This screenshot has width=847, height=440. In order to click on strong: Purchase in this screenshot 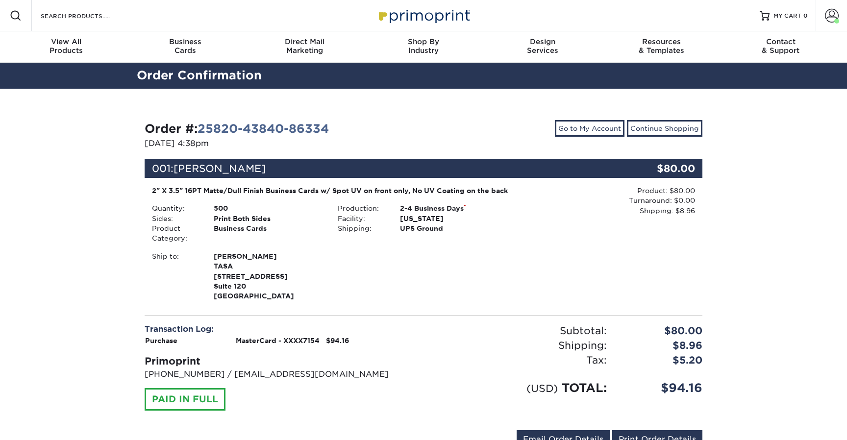, I will do `click(161, 340)`.